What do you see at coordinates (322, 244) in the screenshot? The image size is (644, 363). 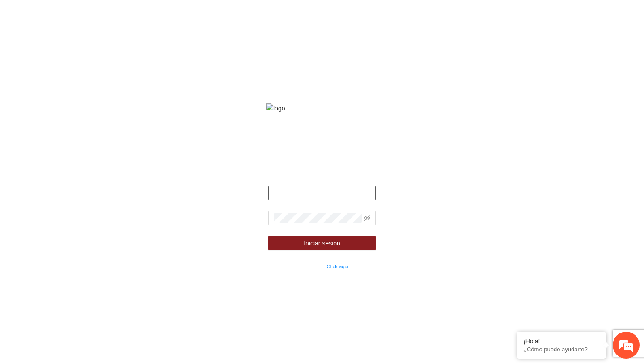 I see `span: Iniciar sesión` at bounding box center [322, 244].